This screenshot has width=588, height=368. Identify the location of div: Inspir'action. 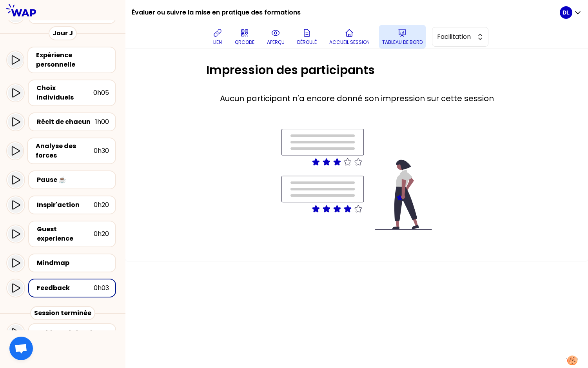
(65, 205).